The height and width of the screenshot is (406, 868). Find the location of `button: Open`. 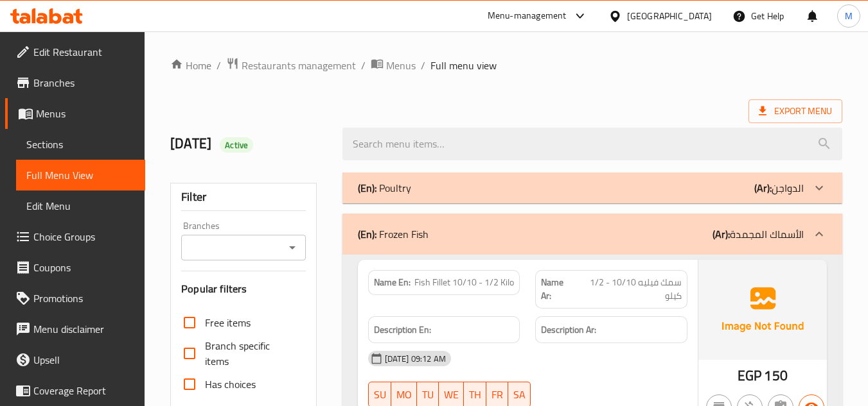

button: Open is located at coordinates (292, 248).